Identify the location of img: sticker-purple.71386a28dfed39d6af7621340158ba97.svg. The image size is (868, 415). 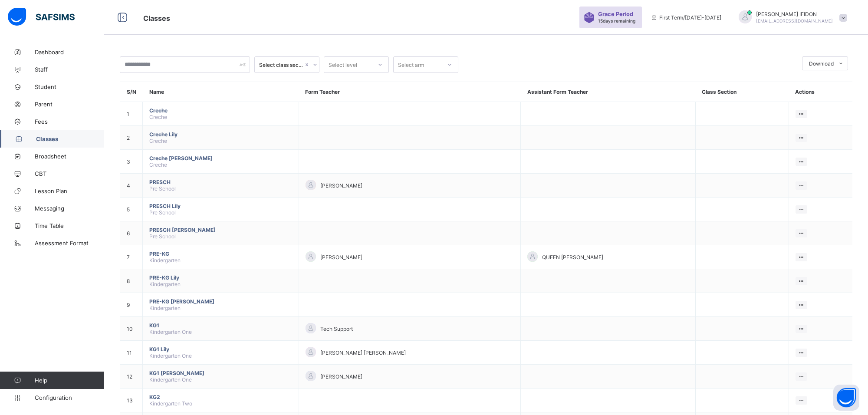
(589, 17).